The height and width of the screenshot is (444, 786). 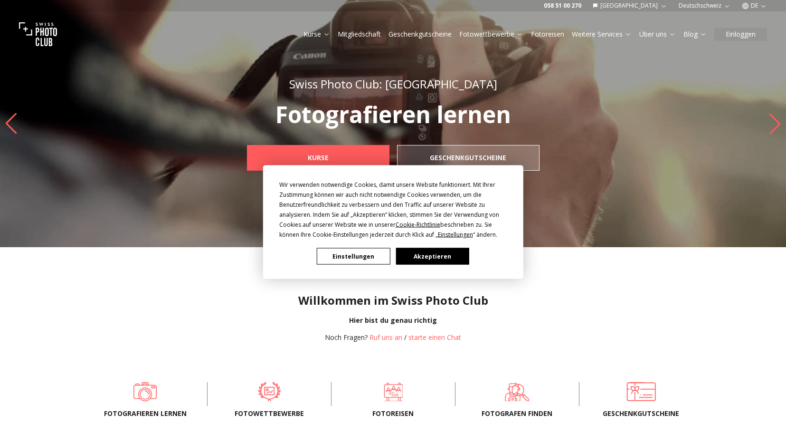 What do you see at coordinates (432, 256) in the screenshot?
I see `button: Akzeptieren` at bounding box center [432, 256].